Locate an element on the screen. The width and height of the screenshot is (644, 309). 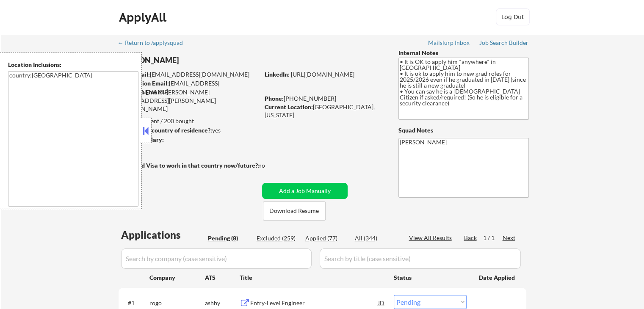
div: 1 / 1 is located at coordinates (493, 238).